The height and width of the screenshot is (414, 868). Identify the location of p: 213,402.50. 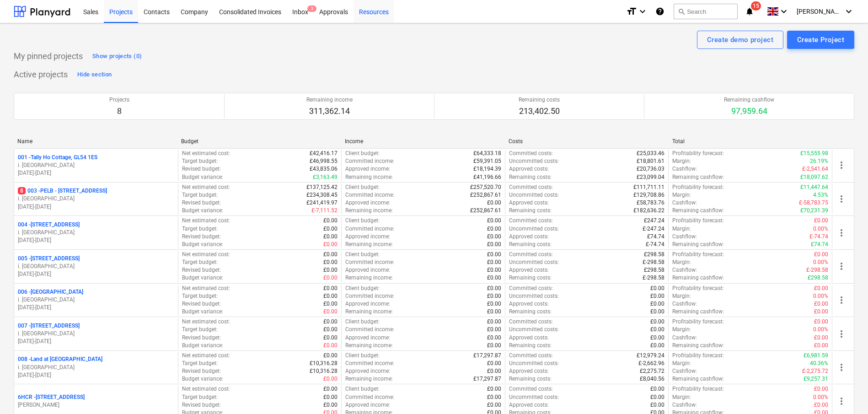
(539, 111).